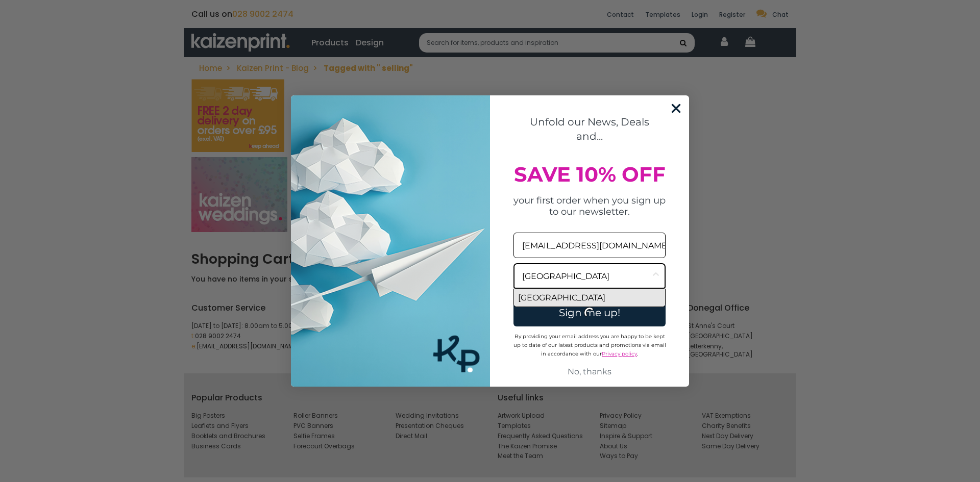 The image size is (980, 482). I want to click on button: No, thanks, so click(589, 372).